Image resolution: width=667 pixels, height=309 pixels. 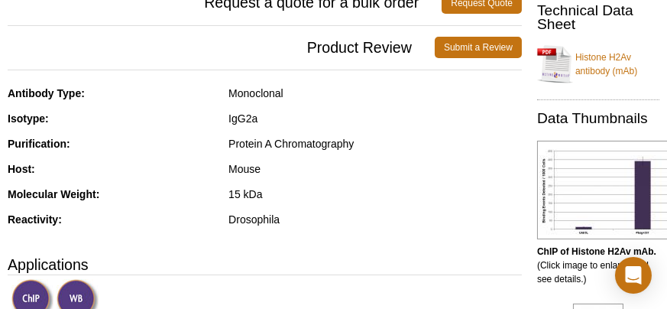 I want to click on strong: Antibody Type:, so click(x=46, y=93).